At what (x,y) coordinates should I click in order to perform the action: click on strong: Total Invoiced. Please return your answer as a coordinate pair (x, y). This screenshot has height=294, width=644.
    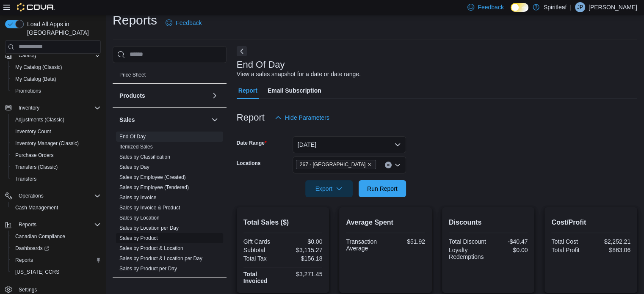
    Looking at the image, I should click on (255, 278).